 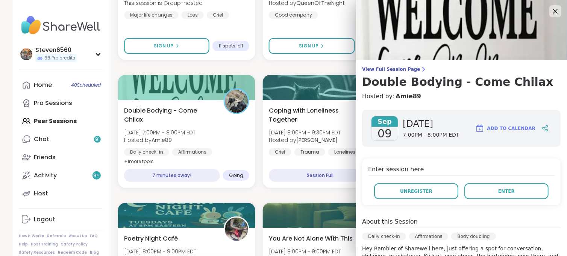 What do you see at coordinates (44, 244) in the screenshot?
I see `a: Host Training` at bounding box center [44, 244].